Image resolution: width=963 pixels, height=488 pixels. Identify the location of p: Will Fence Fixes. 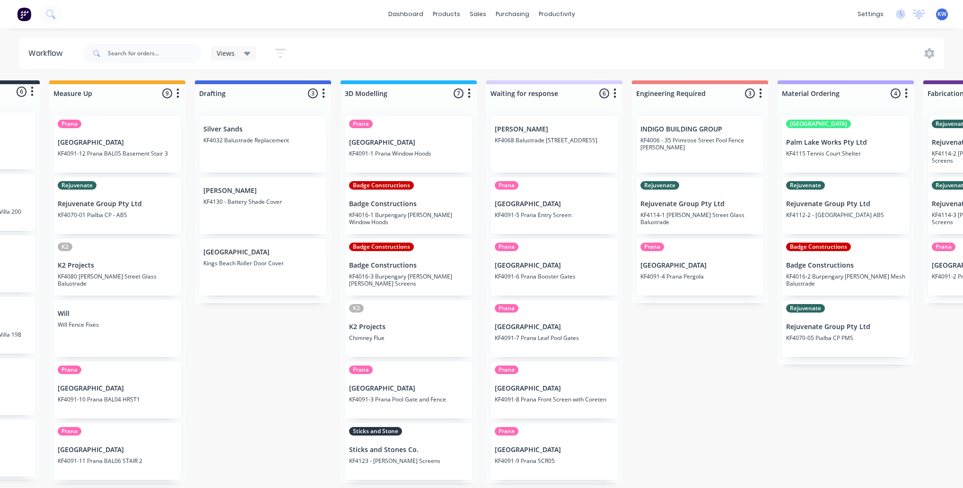
(117, 324).